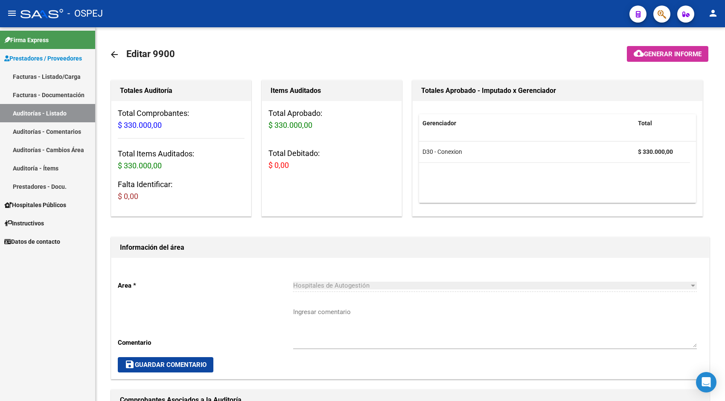 Image resolution: width=725 pixels, height=401 pixels. Describe the element at coordinates (205, 286) in the screenshot. I see `p: Area *` at that location.